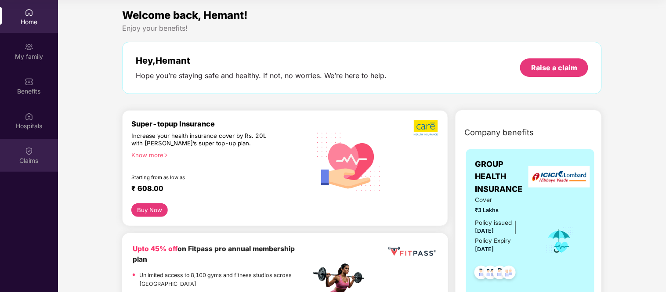  Describe the element at coordinates (490, 274) in the screenshot. I see `img: svg+xml;base64,PHN2ZyB4bWxucz0iaHR0cDovL3d3dy53My5vcmcvMjAwMC9zdmciIHdpZHRoPSI0OC45MTUiIGhlaWdodD...` at that location.